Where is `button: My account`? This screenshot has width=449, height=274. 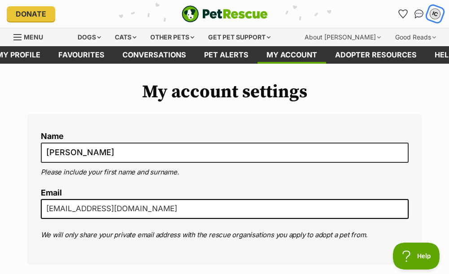 button: My account is located at coordinates (436, 13).